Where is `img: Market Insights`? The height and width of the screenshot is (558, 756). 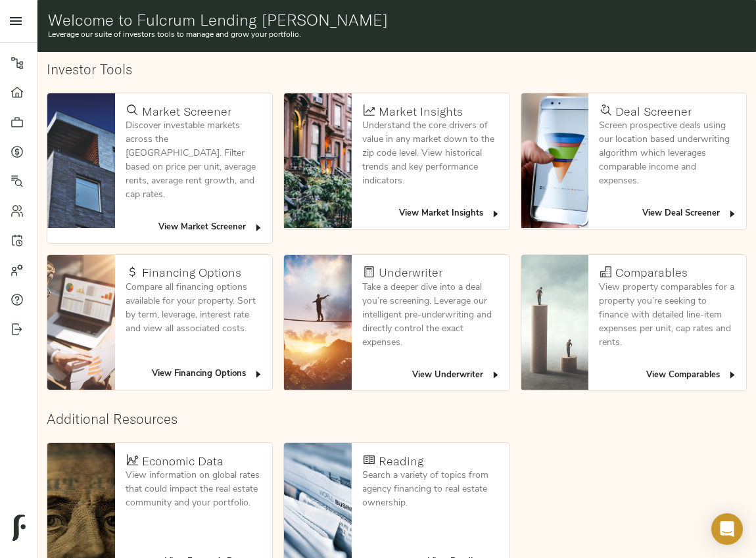
img: Market Insights is located at coordinates (318, 160).